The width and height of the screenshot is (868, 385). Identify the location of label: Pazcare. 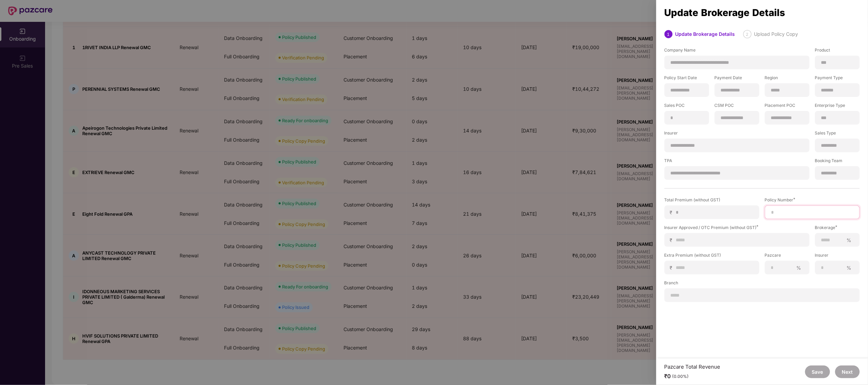
(787, 256).